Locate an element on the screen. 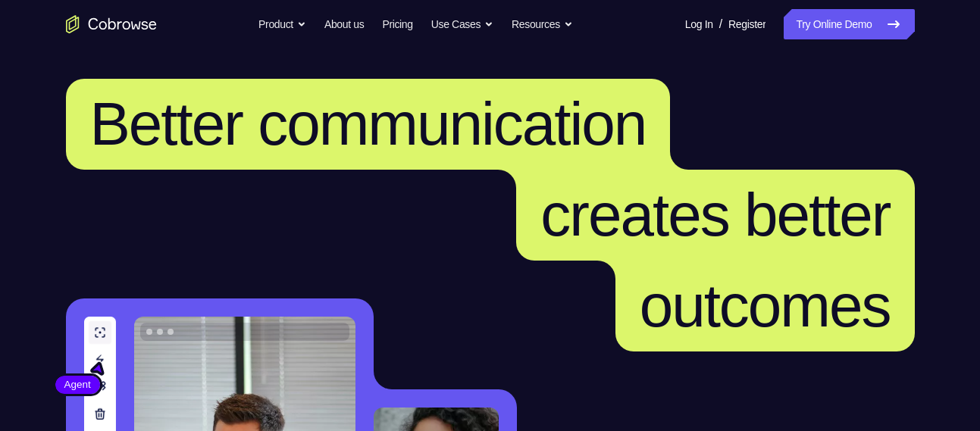 The image size is (980, 431). span: Better communication is located at coordinates (369, 124).